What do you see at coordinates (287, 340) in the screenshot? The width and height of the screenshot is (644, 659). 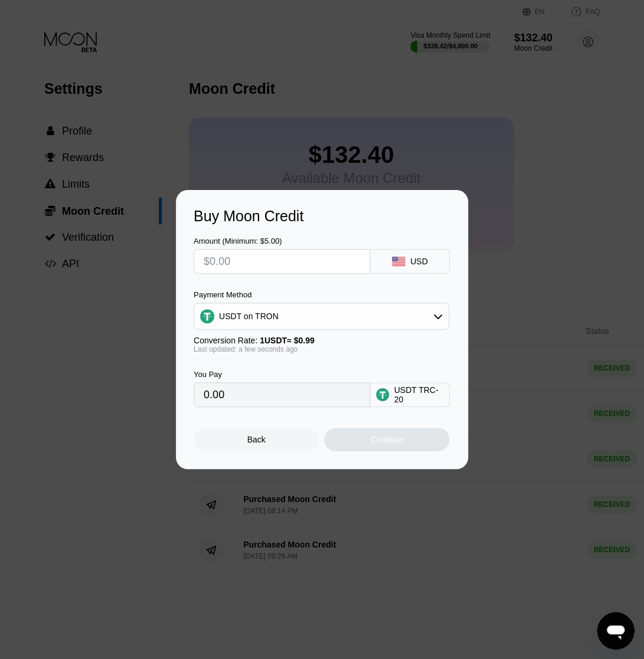 I see `span: 1 USDT ≈ $0.99` at bounding box center [287, 340].